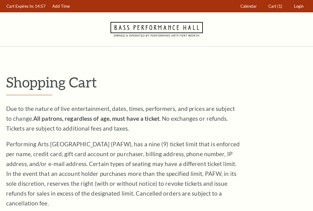 This screenshot has width=313, height=211. Describe the element at coordinates (275, 6) in the screenshot. I see `a: Cart (1)` at that location.